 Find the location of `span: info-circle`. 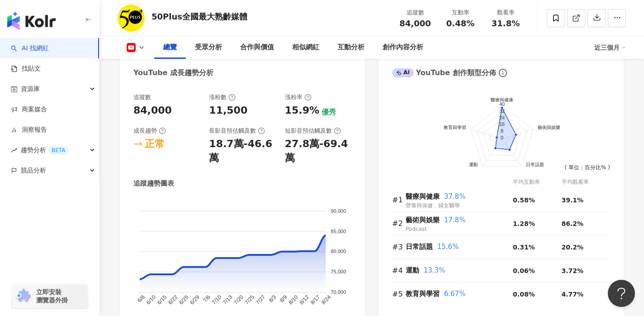

span: info-circle is located at coordinates (503, 73).